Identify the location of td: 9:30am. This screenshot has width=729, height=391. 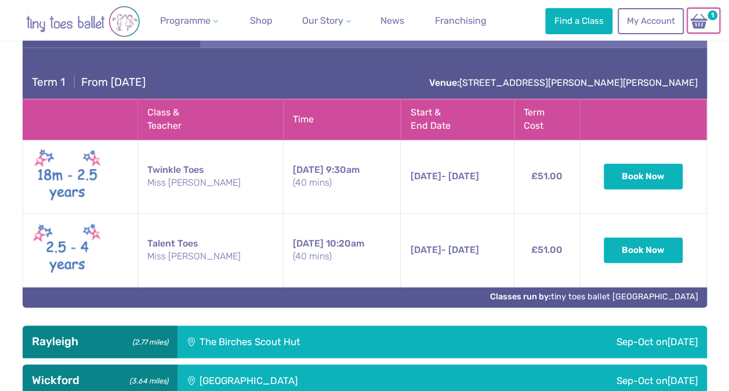
(342, 176).